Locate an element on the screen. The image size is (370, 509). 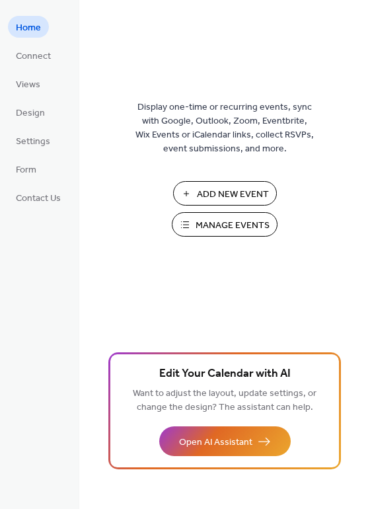
a: Form is located at coordinates (26, 169).